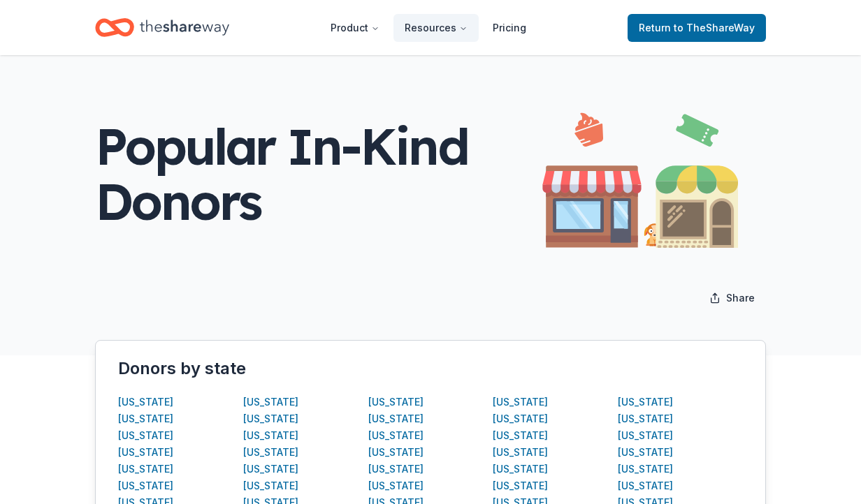 The image size is (861, 504). What do you see at coordinates (429, 27) in the screenshot?
I see `nav: Main` at bounding box center [429, 27].